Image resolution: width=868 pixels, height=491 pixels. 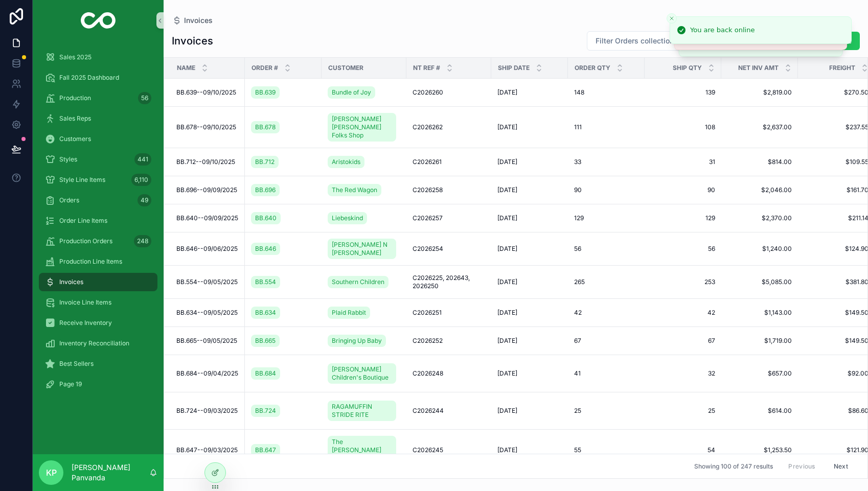 What do you see at coordinates (265, 92) in the screenshot?
I see `a: BB.639` at bounding box center [265, 92].